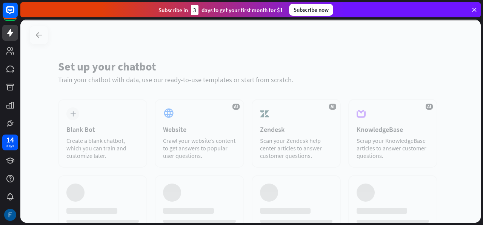 This screenshot has height=225, width=483. Describe the element at coordinates (10, 143) in the screenshot. I see `a: 14 days` at that location.